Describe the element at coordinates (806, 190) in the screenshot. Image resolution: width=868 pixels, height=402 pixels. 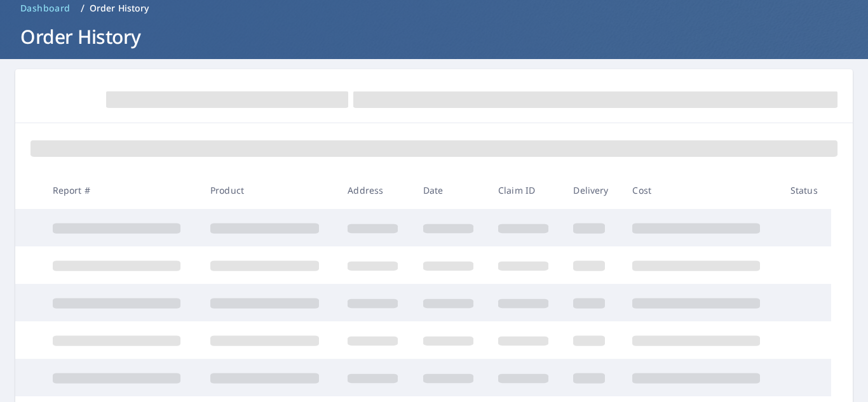
I see `th: Status` at that location.